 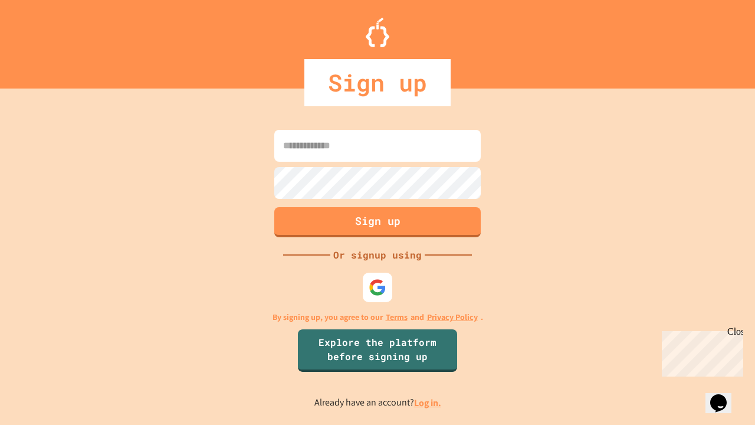 What do you see at coordinates (378, 287) in the screenshot?
I see `img: google-icon.svg` at bounding box center [378, 287].